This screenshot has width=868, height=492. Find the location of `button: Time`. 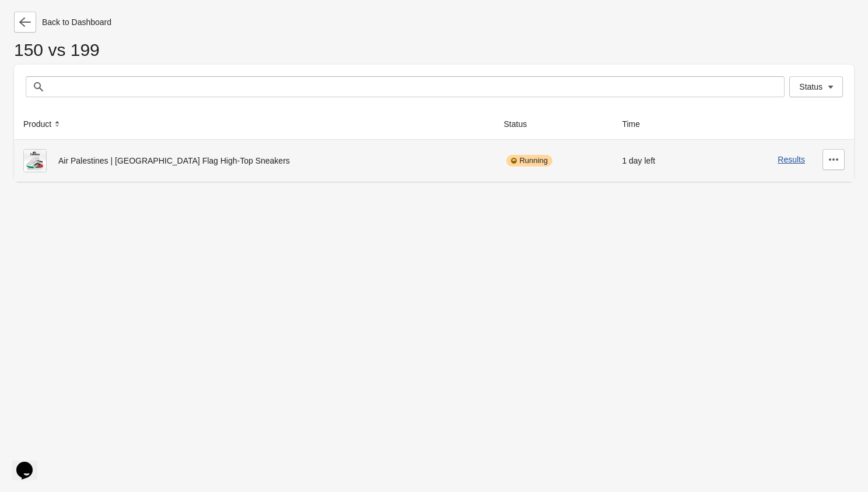

button: Time is located at coordinates (636, 124).